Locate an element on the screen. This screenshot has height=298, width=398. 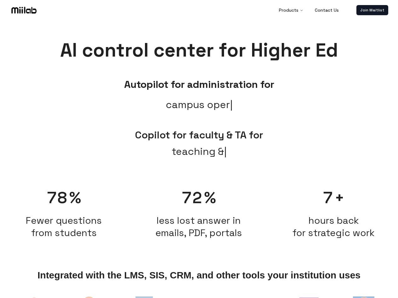
a: Contact Us is located at coordinates (327, 10).